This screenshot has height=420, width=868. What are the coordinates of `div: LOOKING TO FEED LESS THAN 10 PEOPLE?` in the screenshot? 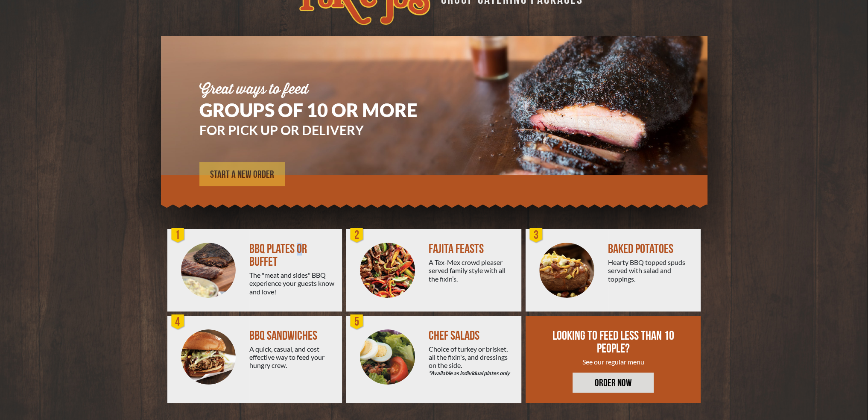 It's located at (614, 343).